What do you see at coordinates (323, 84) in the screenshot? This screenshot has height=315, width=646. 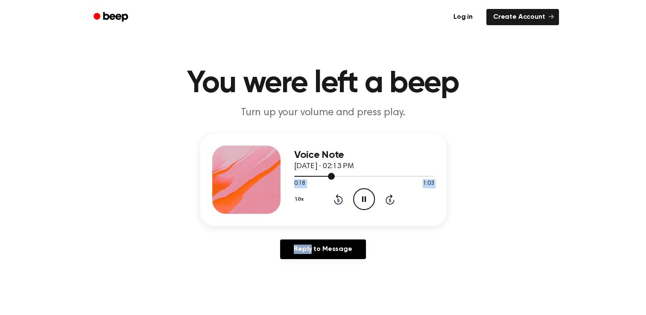 I see `h1: You were left a beep` at bounding box center [323, 84].